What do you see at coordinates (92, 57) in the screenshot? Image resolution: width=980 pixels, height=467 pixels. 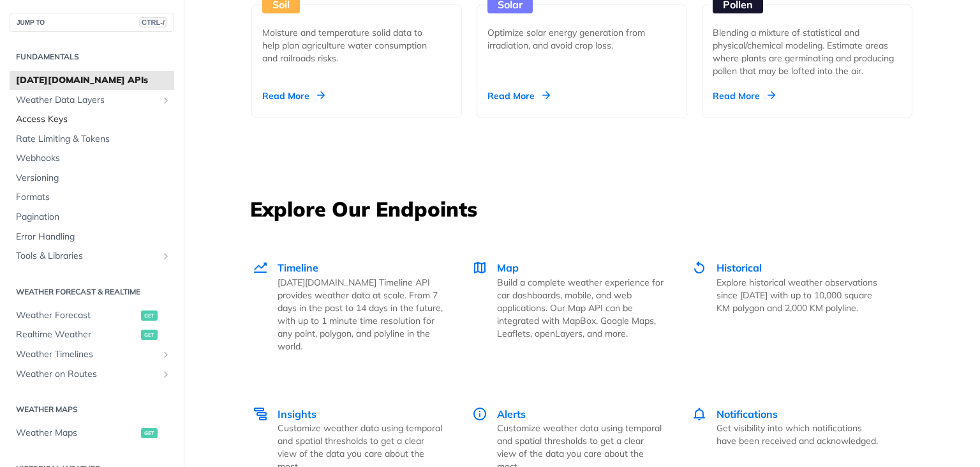 I see `h2: Fundamentals` at bounding box center [92, 57].